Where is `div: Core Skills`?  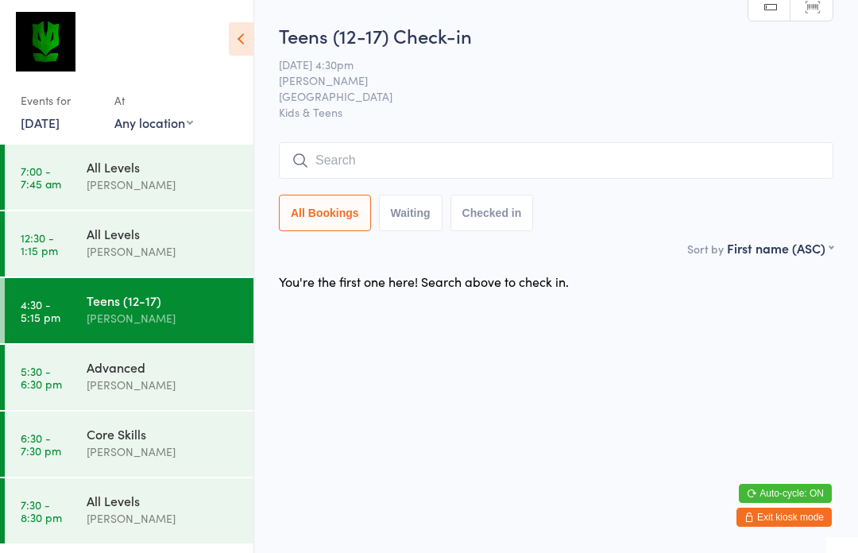
div: Core Skills is located at coordinates (163, 434).